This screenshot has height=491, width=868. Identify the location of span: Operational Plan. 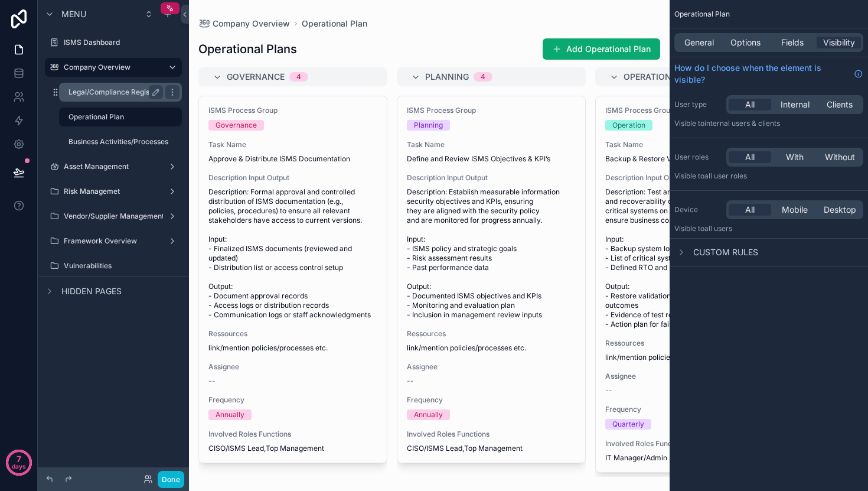
(702, 14).